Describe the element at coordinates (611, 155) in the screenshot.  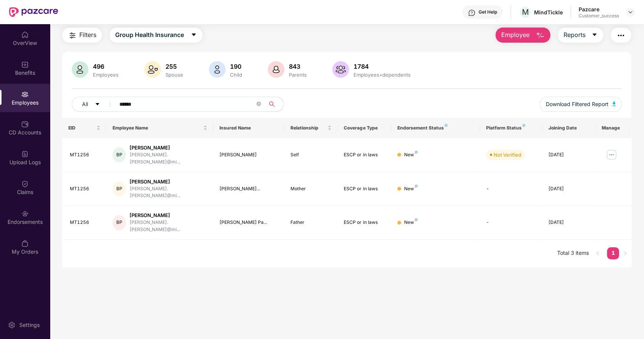
I see `img: manageButton` at that location.